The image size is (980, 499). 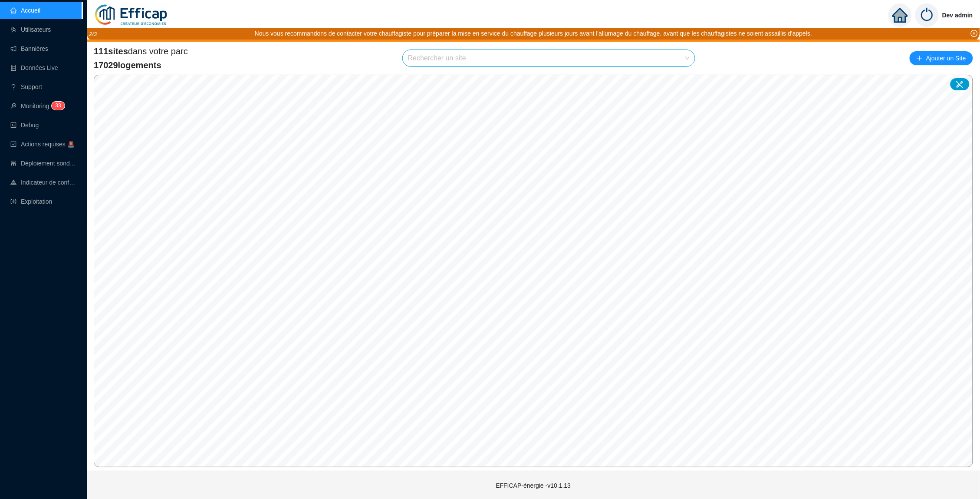 I want to click on button: Ajouter un Site, so click(x=942, y=58).